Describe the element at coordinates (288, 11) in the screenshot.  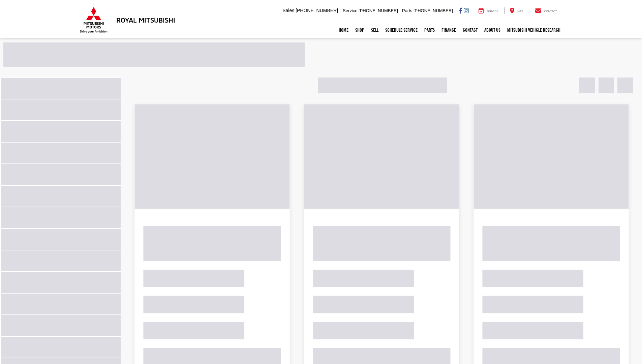
I see `span: Sales` at that location.